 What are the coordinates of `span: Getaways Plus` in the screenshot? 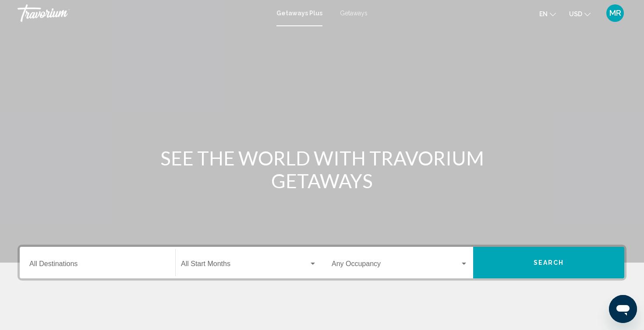 It's located at (299, 13).